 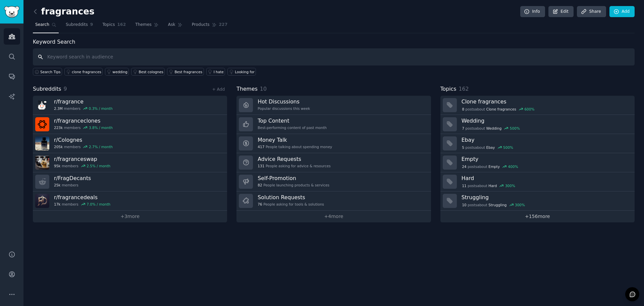 What do you see at coordinates (292, 120) in the screenshot?
I see `h3: Top Content` at bounding box center [292, 120].